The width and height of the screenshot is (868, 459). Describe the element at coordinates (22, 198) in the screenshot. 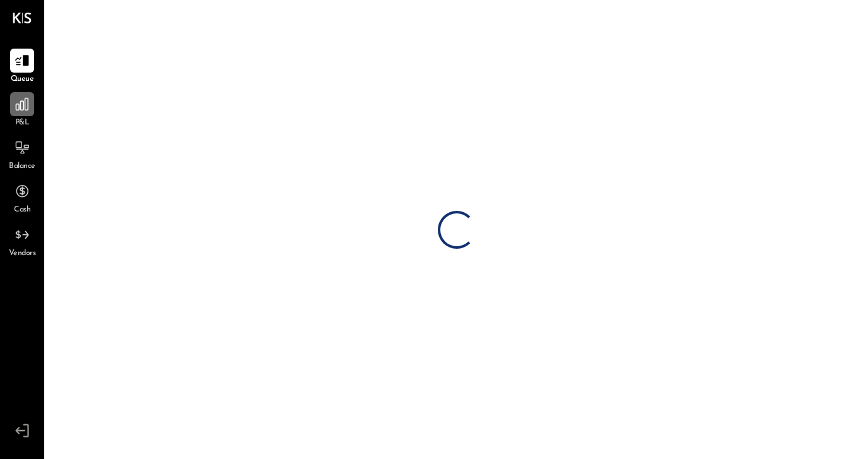

I see `a: Cash` at that location.